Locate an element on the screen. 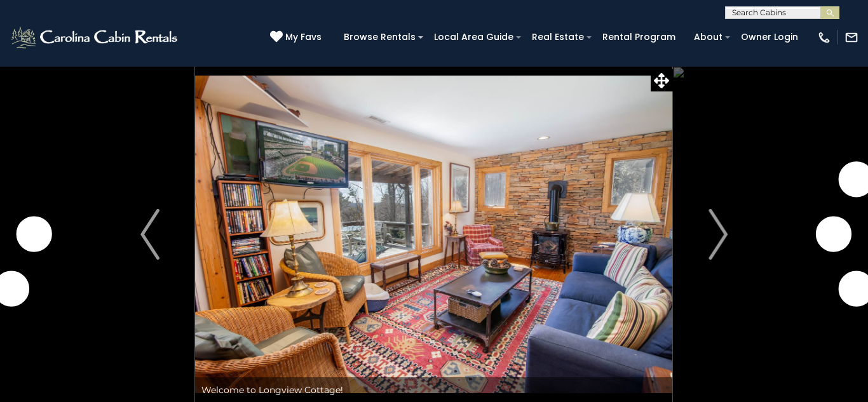 The width and height of the screenshot is (868, 402). a: About is located at coordinates (707, 37).